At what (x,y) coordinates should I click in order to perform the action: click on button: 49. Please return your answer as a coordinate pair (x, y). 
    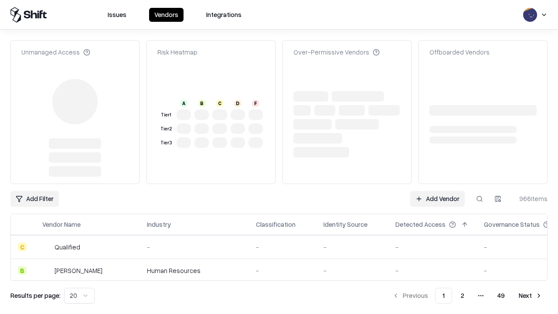
    Looking at the image, I should click on (501, 295).